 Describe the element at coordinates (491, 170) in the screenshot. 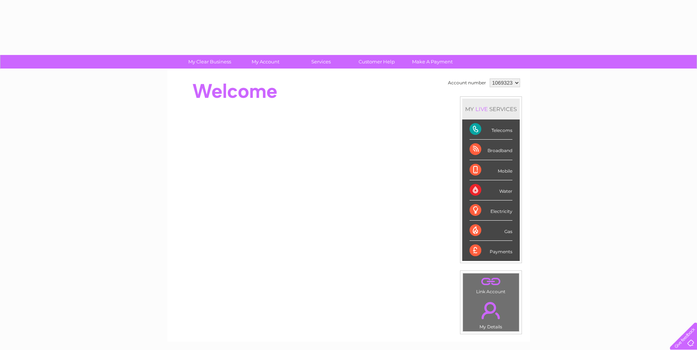

I see `div: Mobile` at that location.